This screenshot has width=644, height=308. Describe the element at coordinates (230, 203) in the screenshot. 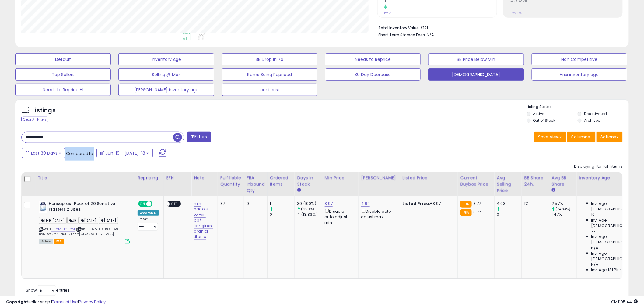

I see `div: 87` at that location.